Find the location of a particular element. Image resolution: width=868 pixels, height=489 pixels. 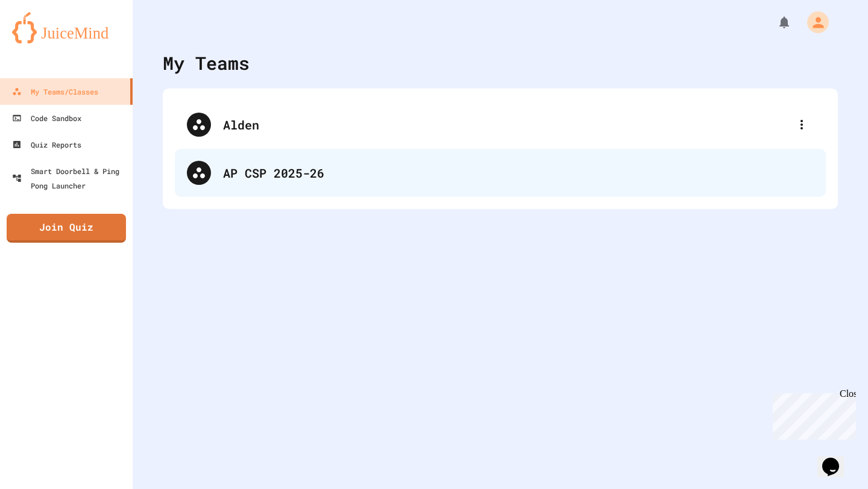

a: Join Quiz is located at coordinates (66, 228).